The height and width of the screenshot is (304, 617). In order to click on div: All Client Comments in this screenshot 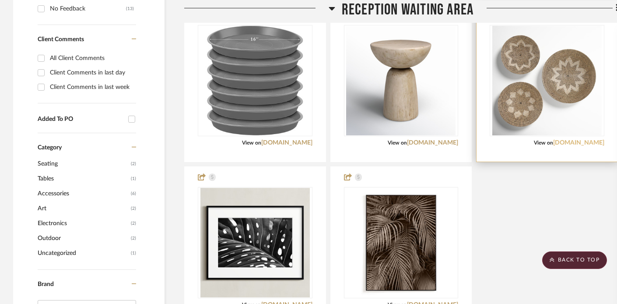, I will do `click(92, 58)`.